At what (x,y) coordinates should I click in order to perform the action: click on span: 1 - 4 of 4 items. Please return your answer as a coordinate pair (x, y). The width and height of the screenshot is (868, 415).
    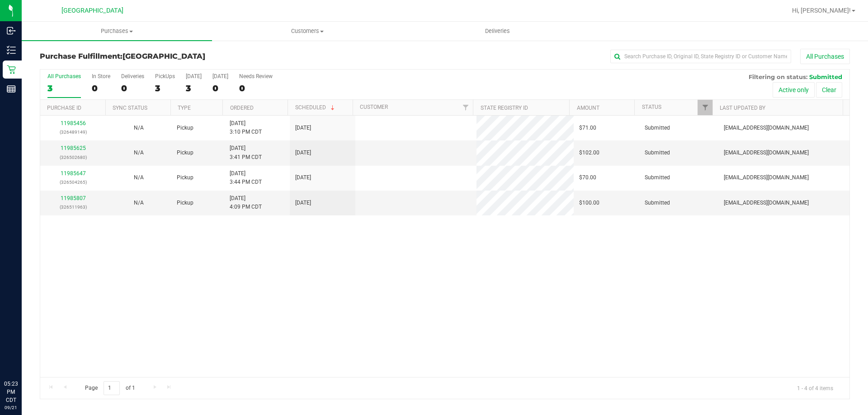
    Looking at the image, I should click on (814, 387).